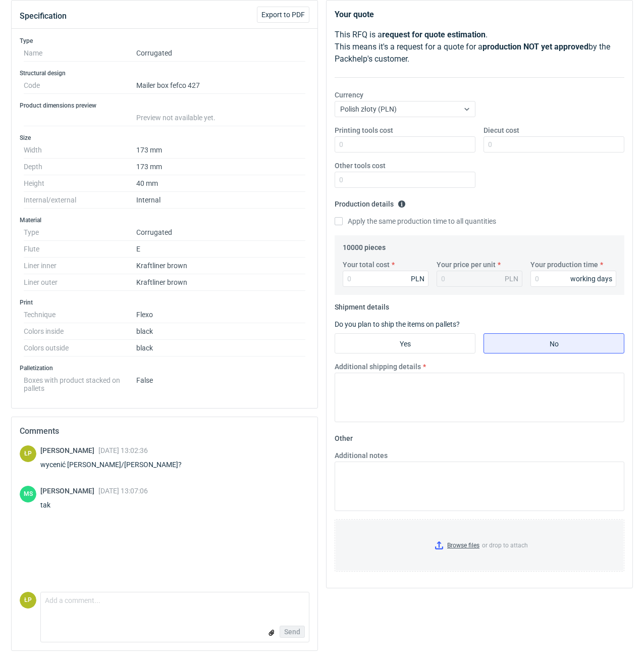 This screenshot has width=644, height=659. I want to click on label: Additional notes, so click(361, 456).